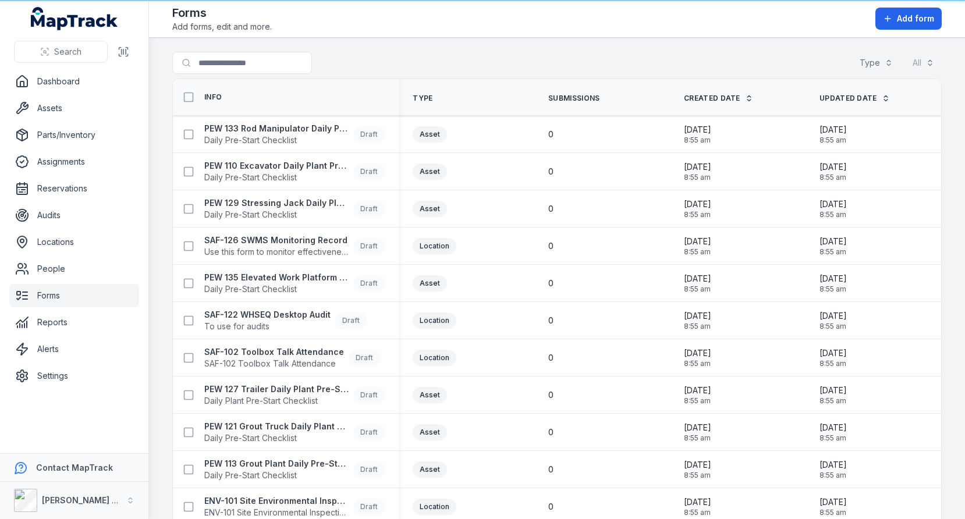 The width and height of the screenshot is (965, 519). I want to click on span: Updated Date, so click(848, 98).